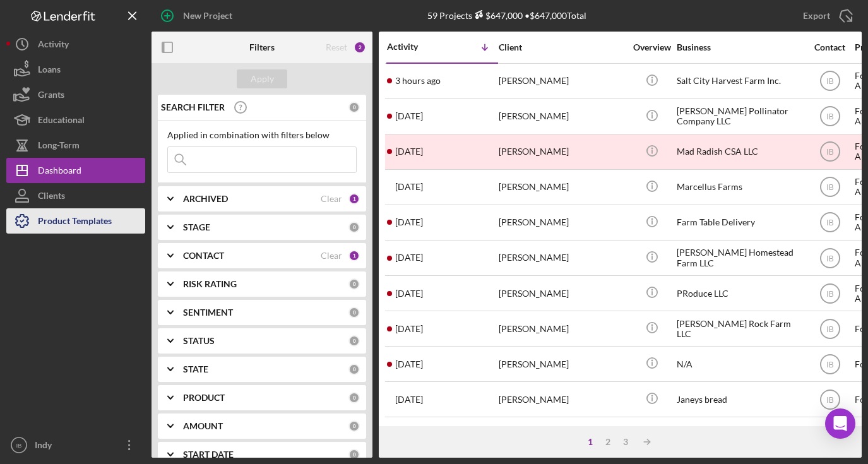  Describe the element at coordinates (196, 370) in the screenshot. I see `b: STATE` at that location.